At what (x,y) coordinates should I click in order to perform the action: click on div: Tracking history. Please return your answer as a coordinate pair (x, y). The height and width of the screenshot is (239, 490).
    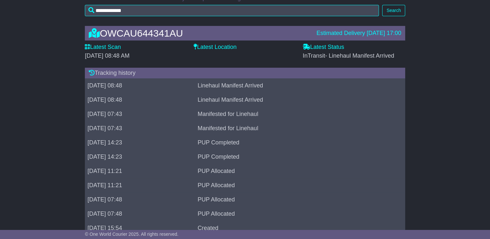
    Looking at the image, I should click on (245, 73).